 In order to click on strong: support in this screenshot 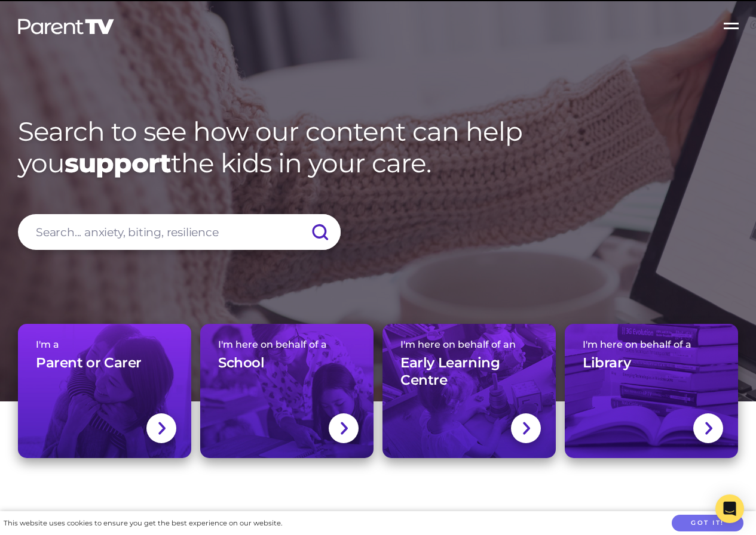, I will do `click(118, 163)`.